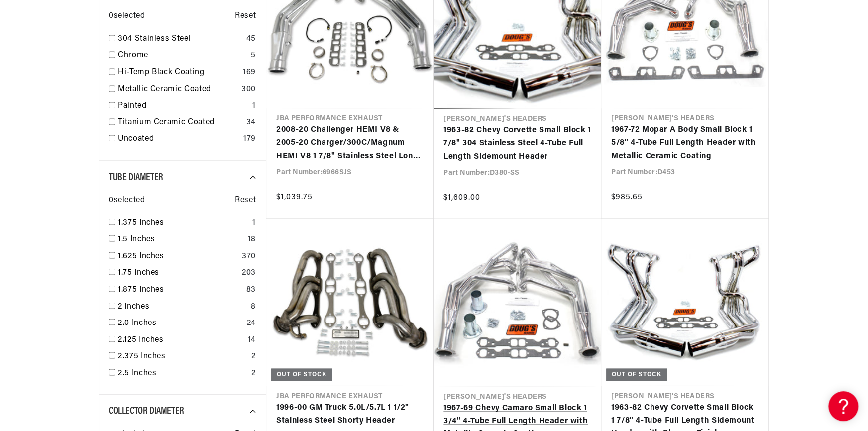 This screenshot has height=431, width=868. I want to click on div: 14, so click(252, 340).